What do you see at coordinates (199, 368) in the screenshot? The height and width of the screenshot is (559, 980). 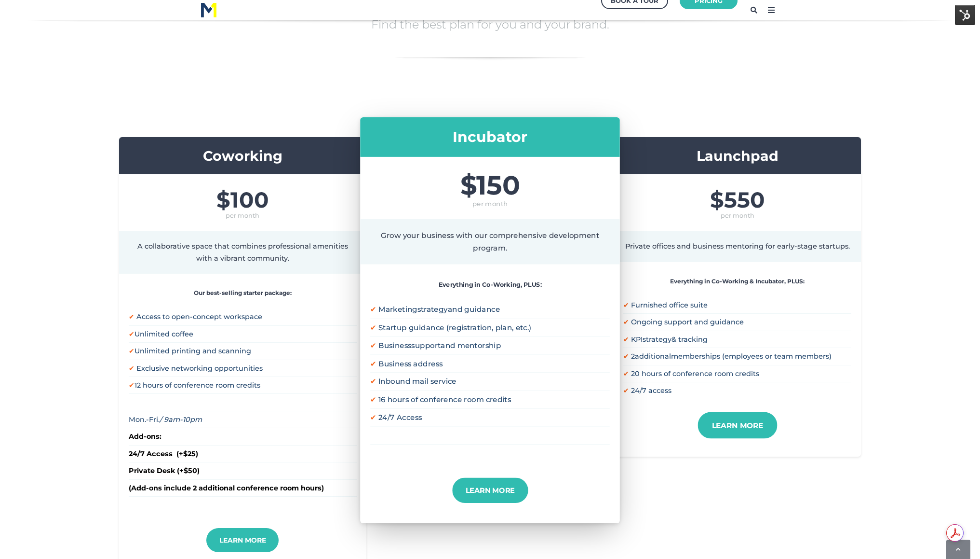 I see `span: Exclusive networking opportunities` at bounding box center [199, 368].